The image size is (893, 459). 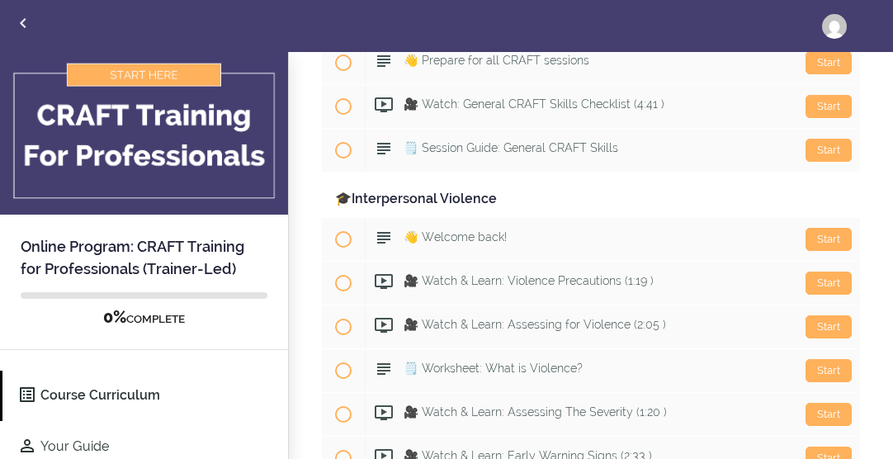 What do you see at coordinates (115, 317) in the screenshot?
I see `span: 0%` at bounding box center [115, 317].